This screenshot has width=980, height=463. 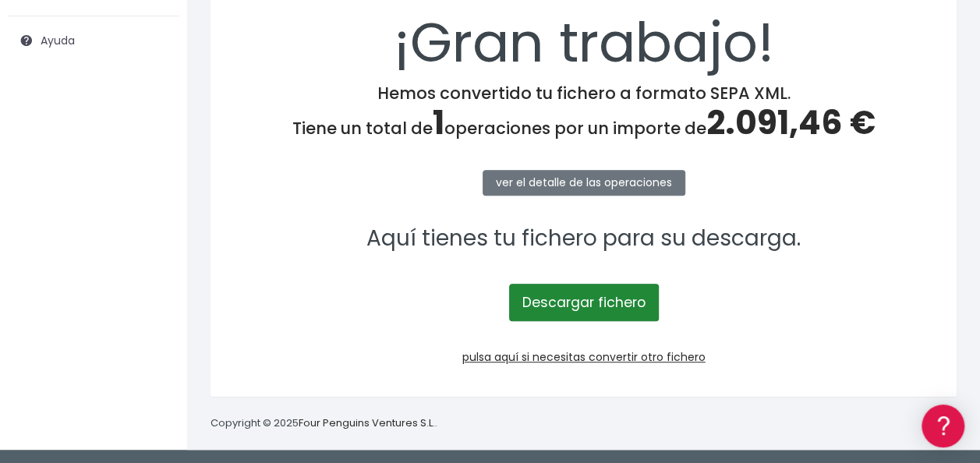 What do you see at coordinates (57, 41) in the screenshot?
I see `span: Ayuda` at bounding box center [57, 41].